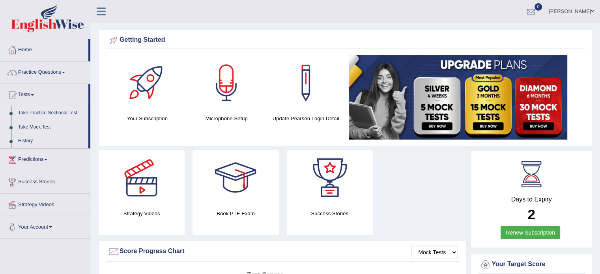  Describe the element at coordinates (51, 127) in the screenshot. I see `a: Take Mock Test` at that location.